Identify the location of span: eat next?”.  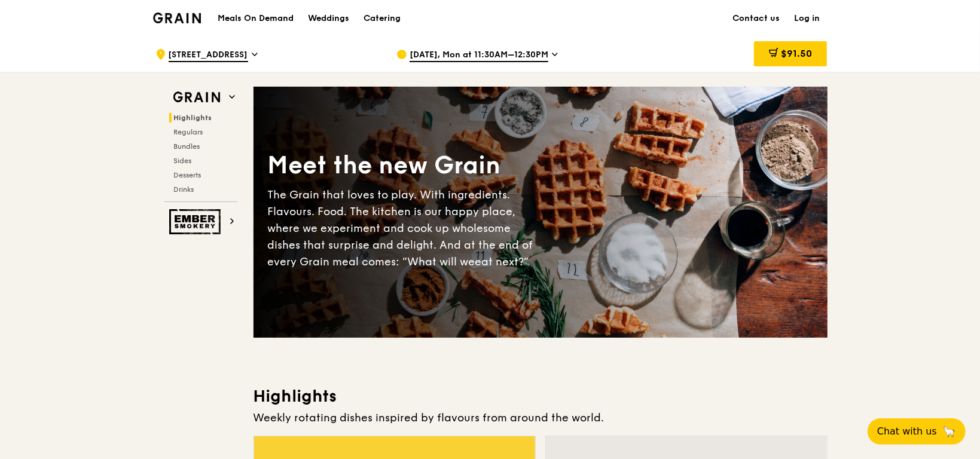
(502, 262).